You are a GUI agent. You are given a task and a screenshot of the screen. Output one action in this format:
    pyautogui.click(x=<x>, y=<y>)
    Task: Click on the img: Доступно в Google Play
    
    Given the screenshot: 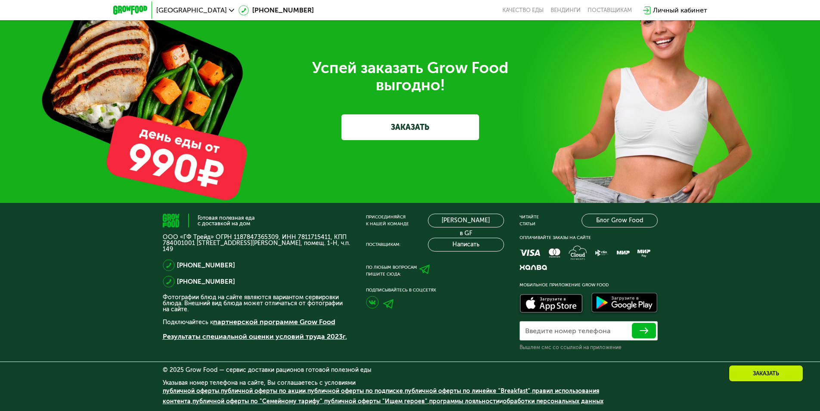 What is the action you would take?
    pyautogui.click(x=624, y=304)
    